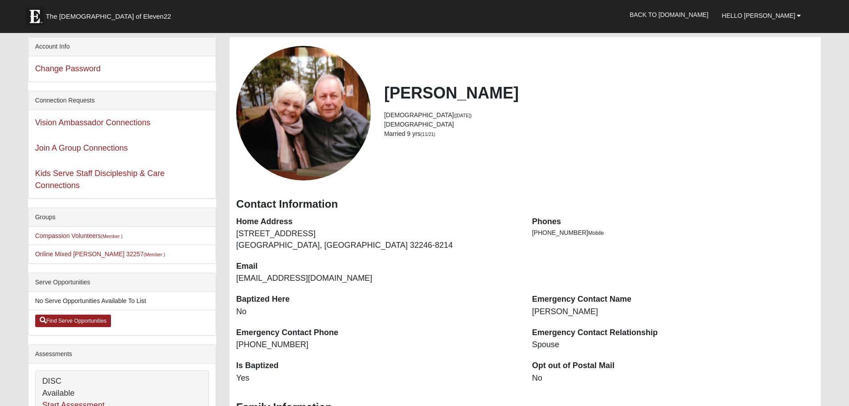 Image resolution: width=849 pixels, height=406 pixels. I want to click on div: Account Info, so click(122, 47).